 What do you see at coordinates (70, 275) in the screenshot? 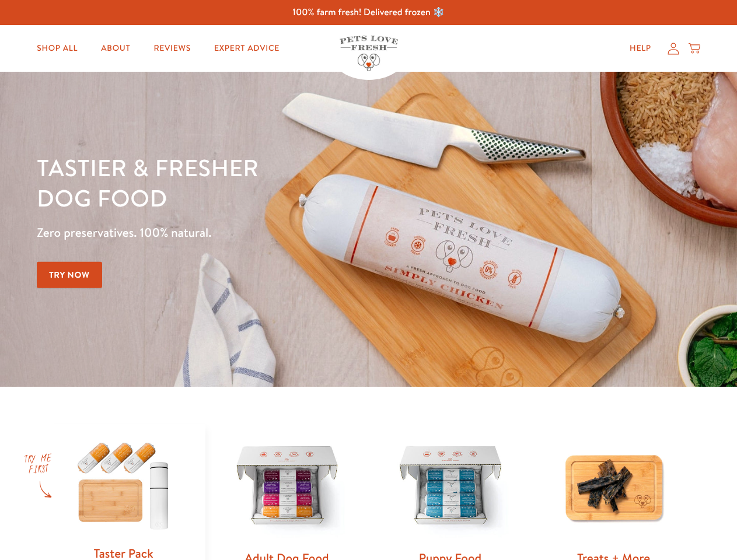
I see `a: Try Now` at bounding box center [70, 275].